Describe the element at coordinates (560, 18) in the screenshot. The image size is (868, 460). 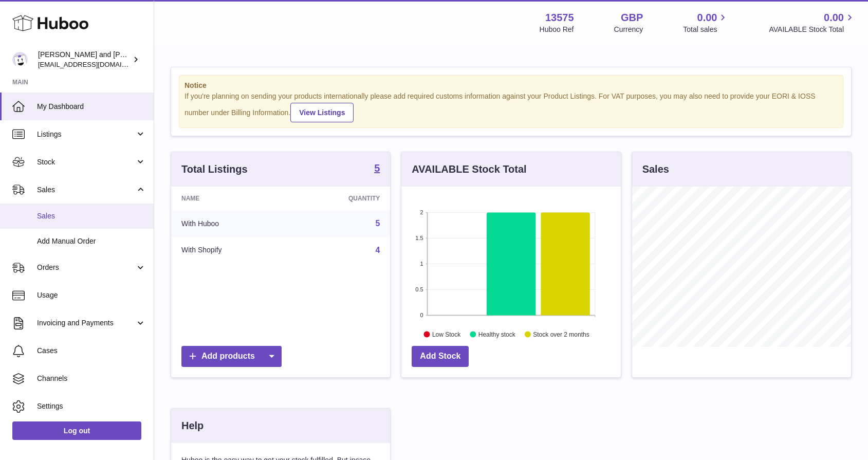
I see `strong: 13575` at that location.